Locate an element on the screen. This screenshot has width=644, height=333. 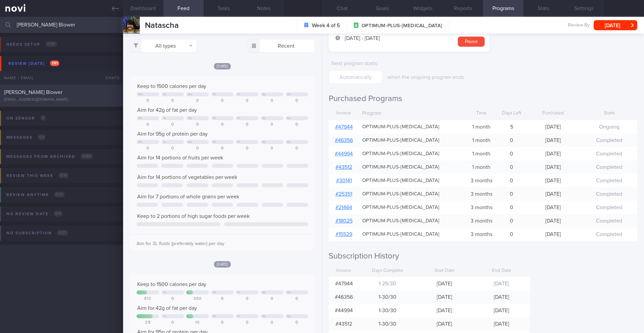
input: Automatically is located at coordinates (355, 77).